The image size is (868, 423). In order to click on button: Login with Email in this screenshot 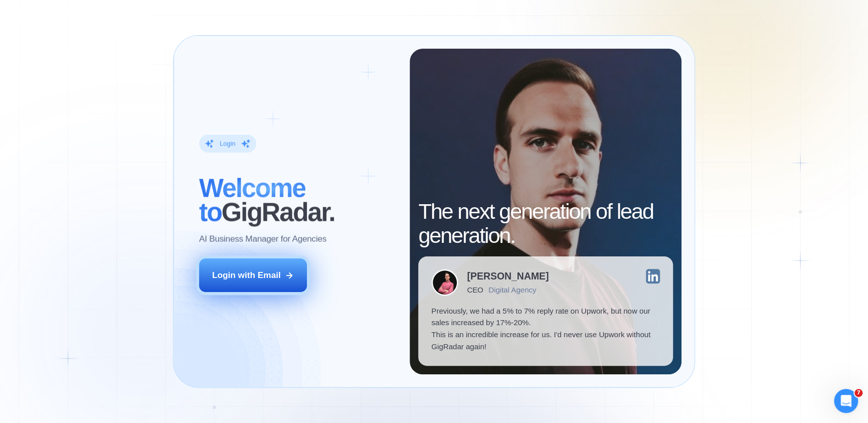, I will do `click(253, 275)`.